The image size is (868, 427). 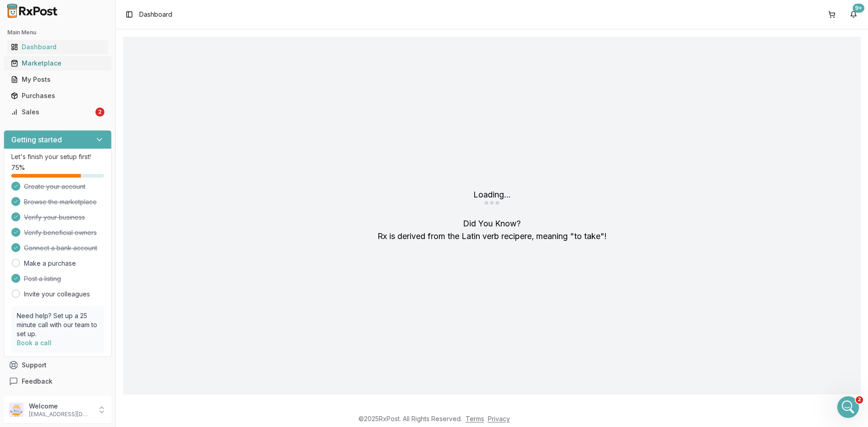 I want to click on button: 9+, so click(x=853, y=14).